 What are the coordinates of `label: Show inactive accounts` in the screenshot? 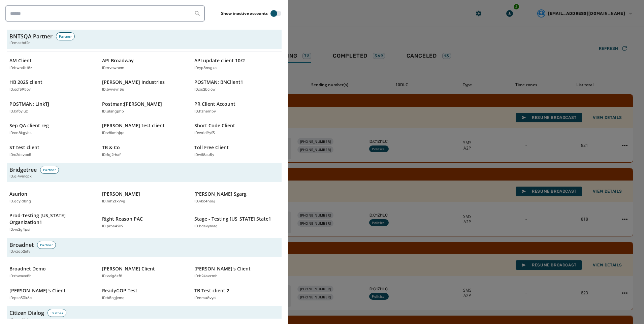 It's located at (244, 13).